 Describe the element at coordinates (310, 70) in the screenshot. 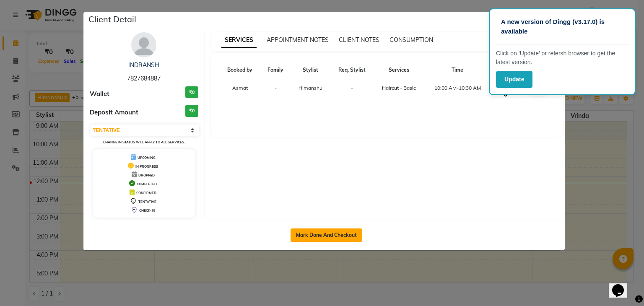

I see `th: Stylist` at that location.